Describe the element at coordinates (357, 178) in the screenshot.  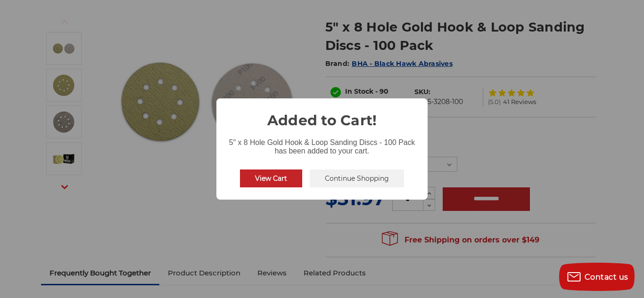
I see `button: Continue Shopping` at that location.